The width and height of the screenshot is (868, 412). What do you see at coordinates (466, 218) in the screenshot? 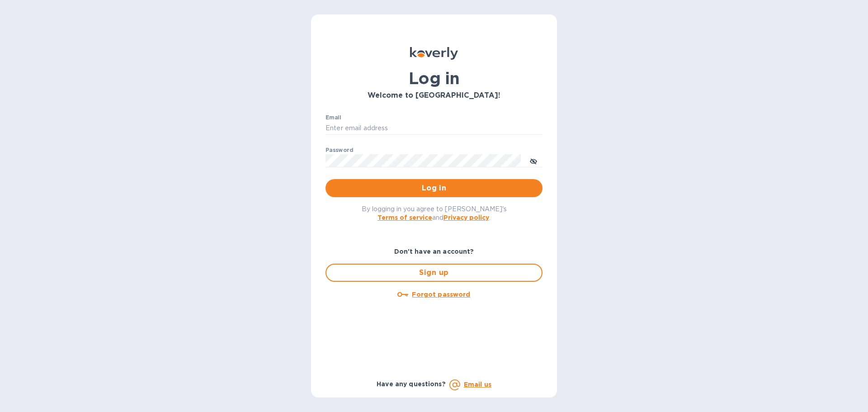
I see `b: Privacy policy` at bounding box center [466, 218].